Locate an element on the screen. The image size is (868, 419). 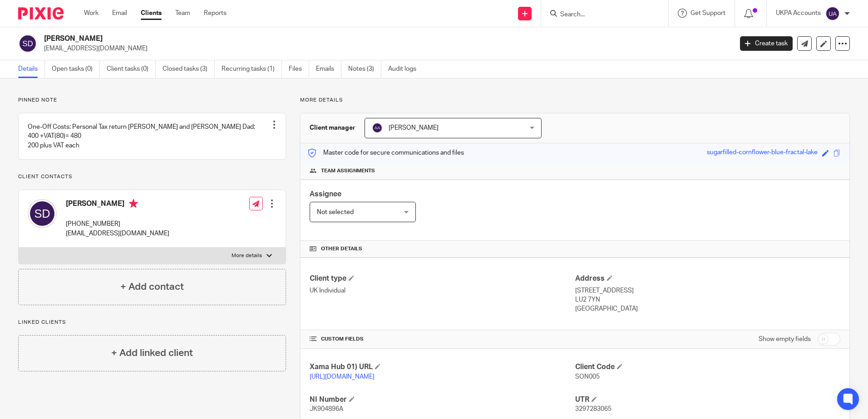
a: Team is located at coordinates (182, 13).